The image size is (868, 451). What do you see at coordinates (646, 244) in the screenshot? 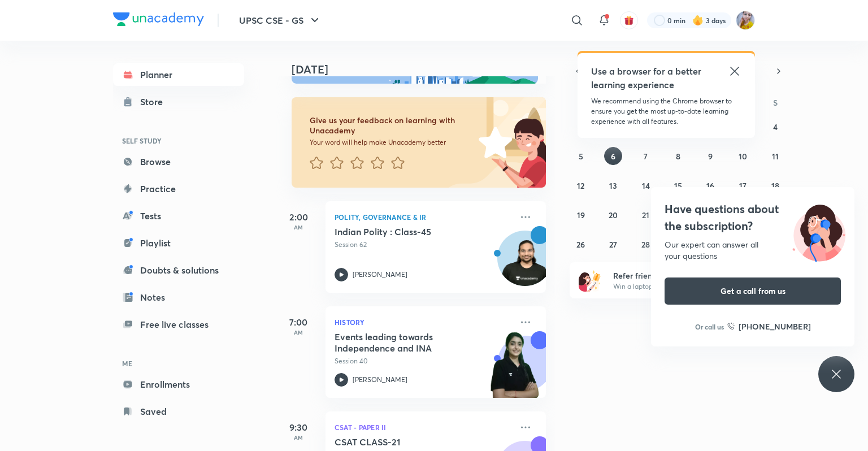
I see `abbr: October 28, 2025` at bounding box center [646, 244].